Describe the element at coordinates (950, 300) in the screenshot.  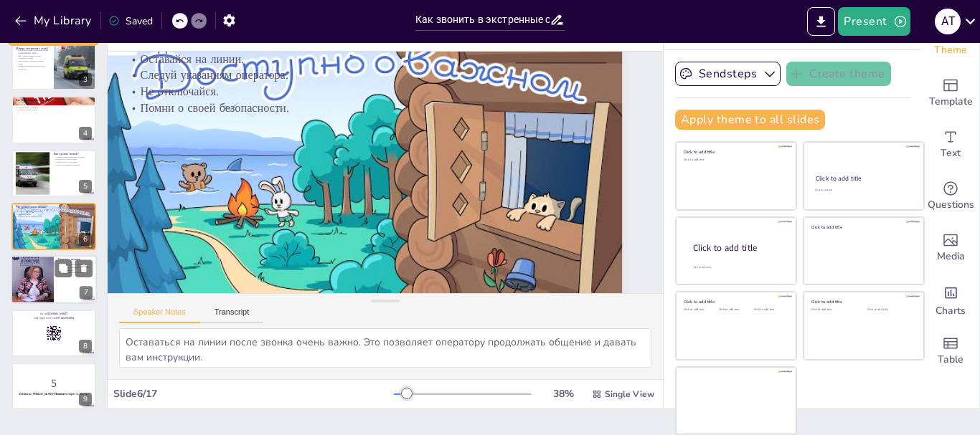
I see `div: Add charts and graphs` at that location.